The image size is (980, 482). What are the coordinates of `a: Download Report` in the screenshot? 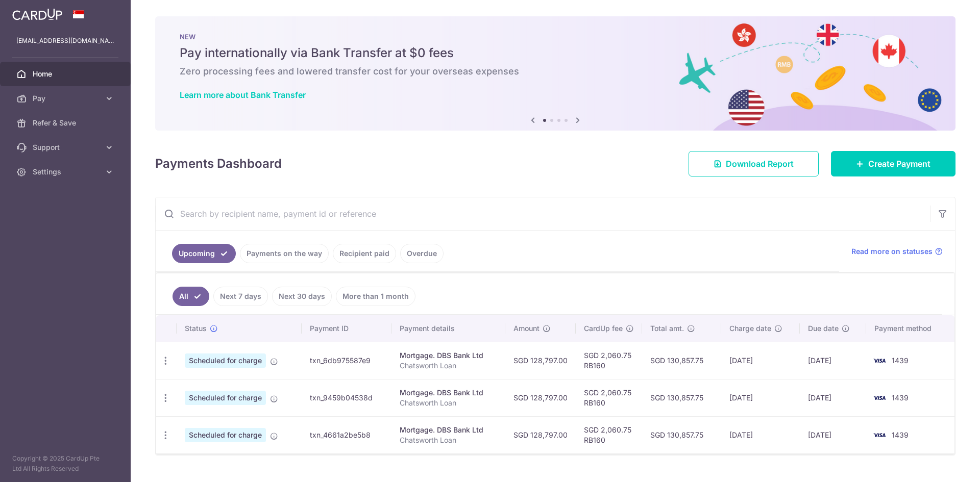 It's located at (754, 164).